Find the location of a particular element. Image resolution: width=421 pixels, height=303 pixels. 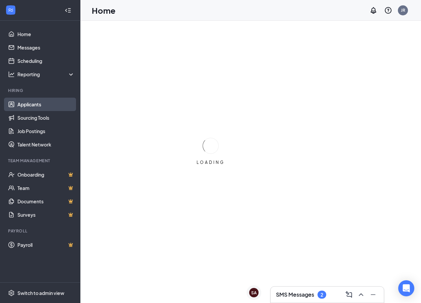

button: ChevronUp is located at coordinates (361, 295).